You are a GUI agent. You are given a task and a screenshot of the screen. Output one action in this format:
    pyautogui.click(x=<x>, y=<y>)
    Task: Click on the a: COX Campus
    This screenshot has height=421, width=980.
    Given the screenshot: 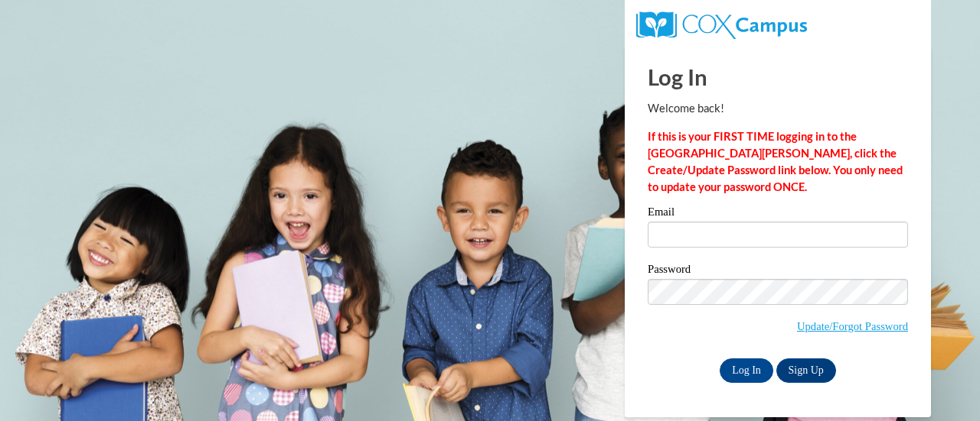 What is the action you would take?
    pyautogui.click(x=721, y=24)
    